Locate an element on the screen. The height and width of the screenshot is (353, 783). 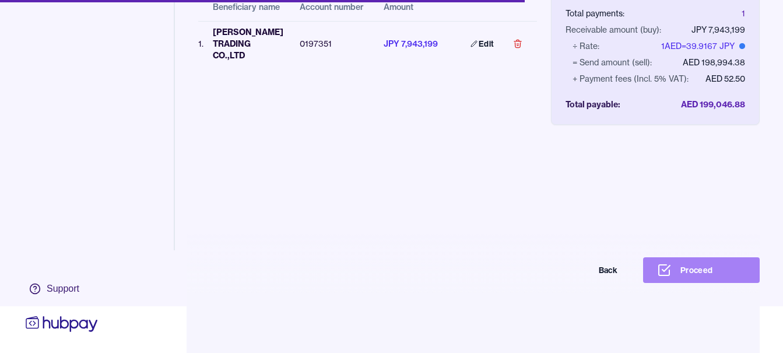
button: Back is located at coordinates (573, 270).